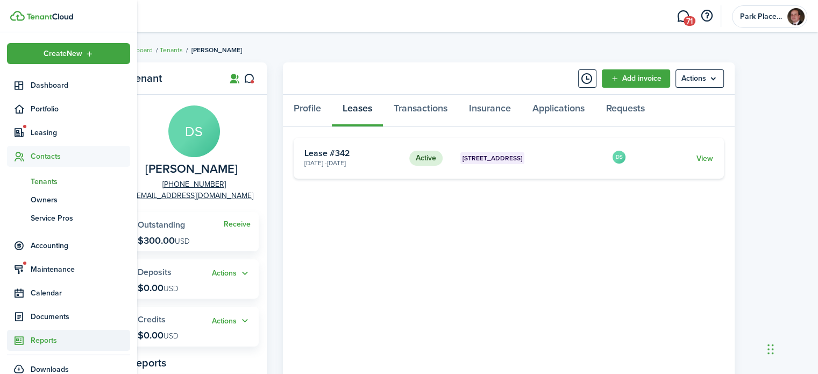 The width and height of the screenshot is (818, 374). I want to click on a: Dashboard, so click(68, 85).